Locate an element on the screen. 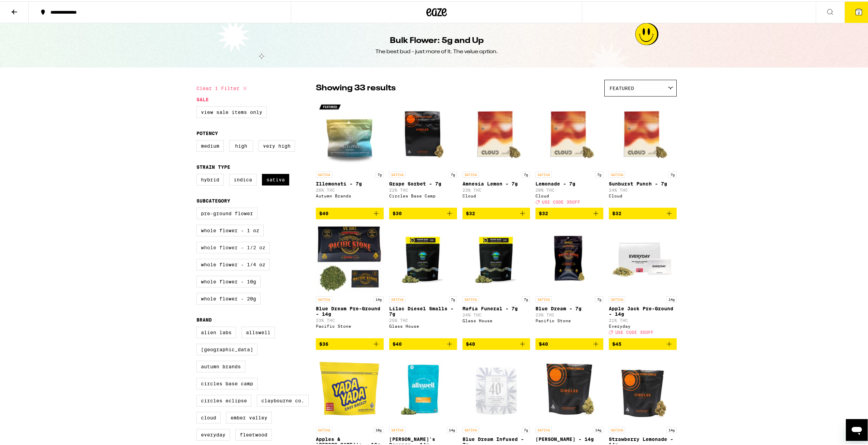 The width and height of the screenshot is (868, 445). span: $32 is located at coordinates (543, 212).